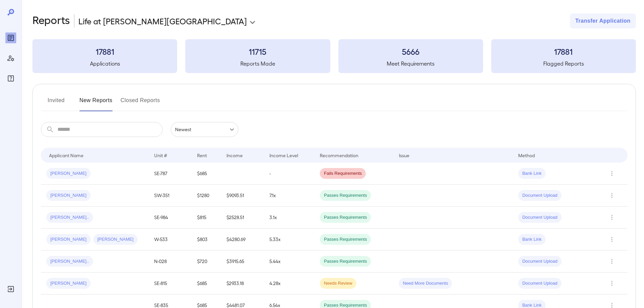 This screenshot has width=644, height=308. What do you see at coordinates (161, 155) in the screenshot?
I see `div: Unit #` at bounding box center [161, 155].